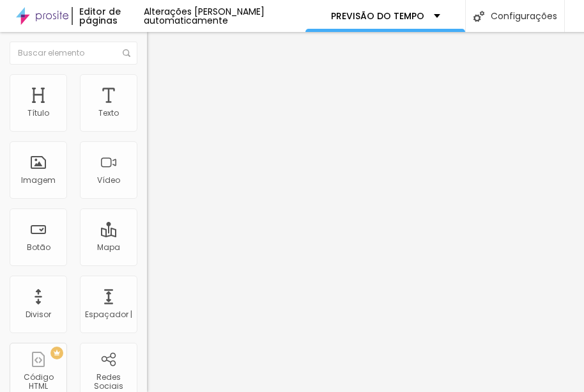 Image resolution: width=584 pixels, height=392 pixels. I want to click on div: Editor de páginas, so click(107, 16).